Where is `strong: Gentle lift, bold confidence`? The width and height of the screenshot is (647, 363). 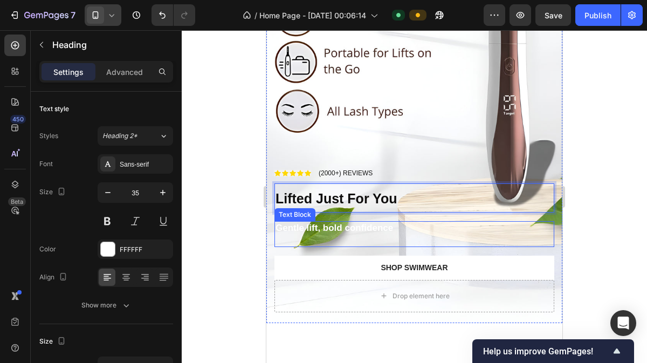
strong: Gentle lift, bold confidence is located at coordinates (68, 197).